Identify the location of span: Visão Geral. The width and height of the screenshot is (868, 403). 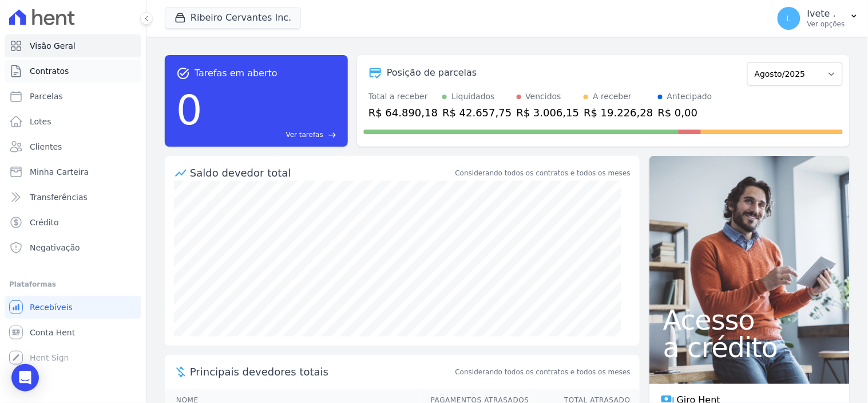
(52, 46).